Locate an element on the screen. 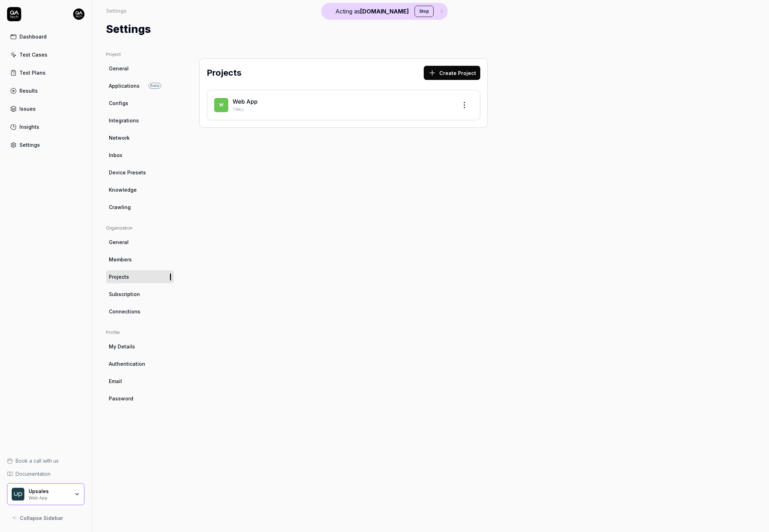  a: Web App is located at coordinates (245, 101).